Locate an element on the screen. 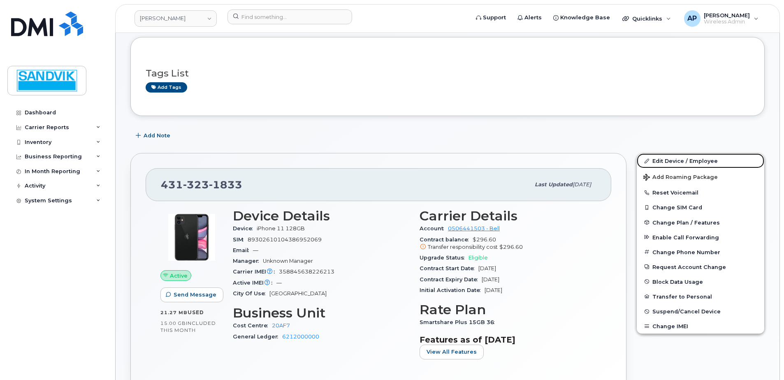  button: Enable Call Forwarding is located at coordinates (700, 237).